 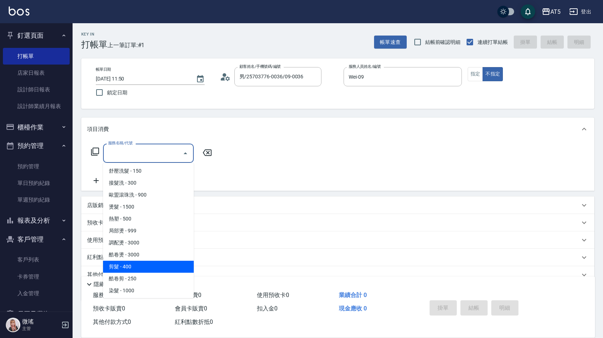 What do you see at coordinates (353, 295) in the screenshot?
I see `span: 業績合計 0` at bounding box center [353, 295].